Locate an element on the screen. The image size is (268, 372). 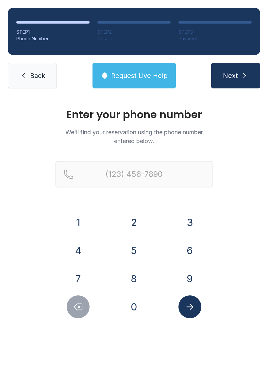
input: Reservation phone number is located at coordinates (134, 174).